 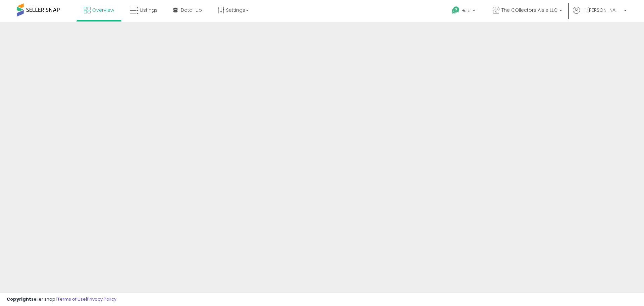 I want to click on div: seller snap | |, so click(x=61, y=299).